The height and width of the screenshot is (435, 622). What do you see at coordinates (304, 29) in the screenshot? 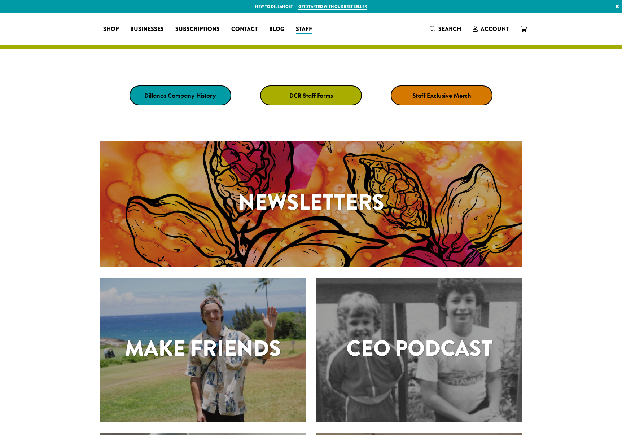
I see `span: Staff` at bounding box center [304, 29].